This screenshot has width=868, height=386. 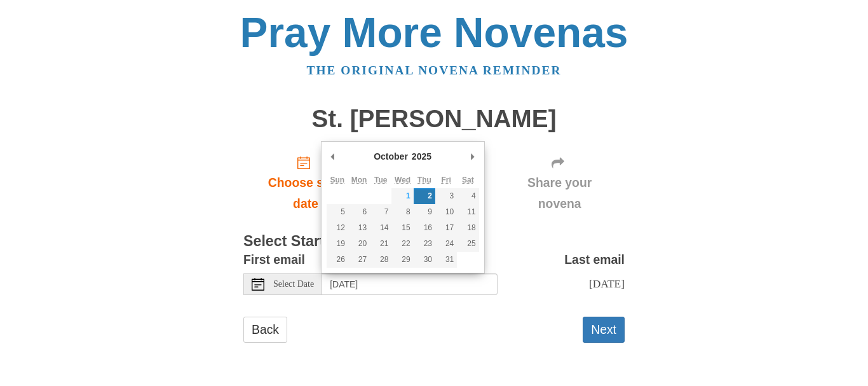 What do you see at coordinates (446, 228) in the screenshot?
I see `button: 17` at bounding box center [446, 228].